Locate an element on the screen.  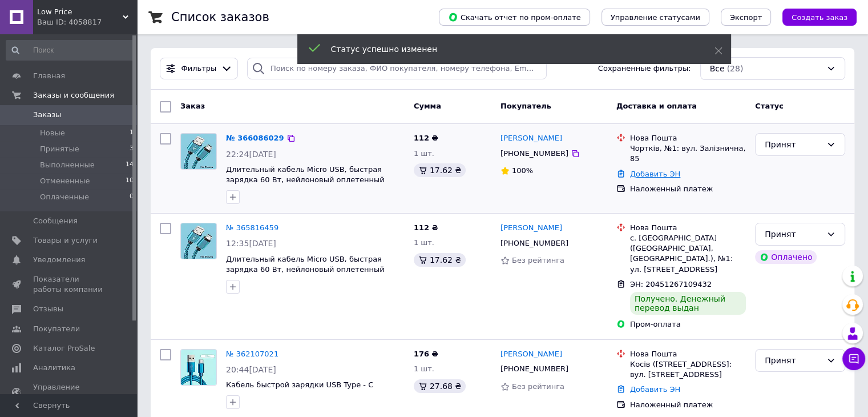
span: Экспорт is located at coordinates (746, 17).